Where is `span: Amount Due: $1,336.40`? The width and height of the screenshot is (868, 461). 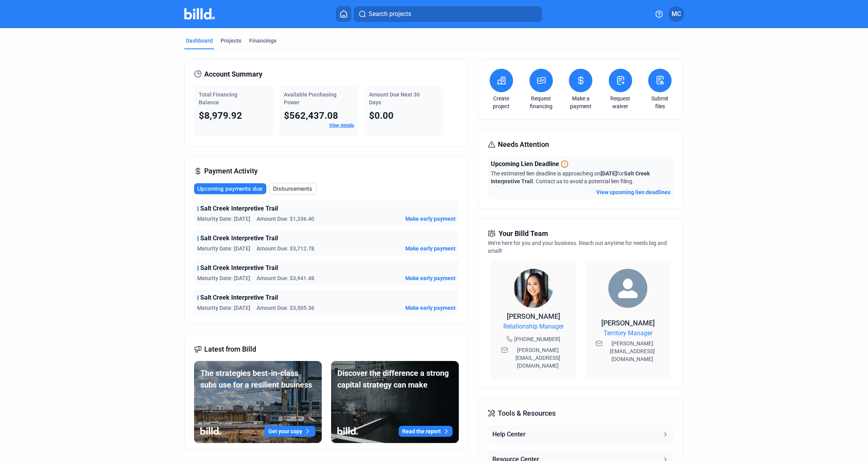
span: Amount Due: $1,336.40 is located at coordinates (286, 219).